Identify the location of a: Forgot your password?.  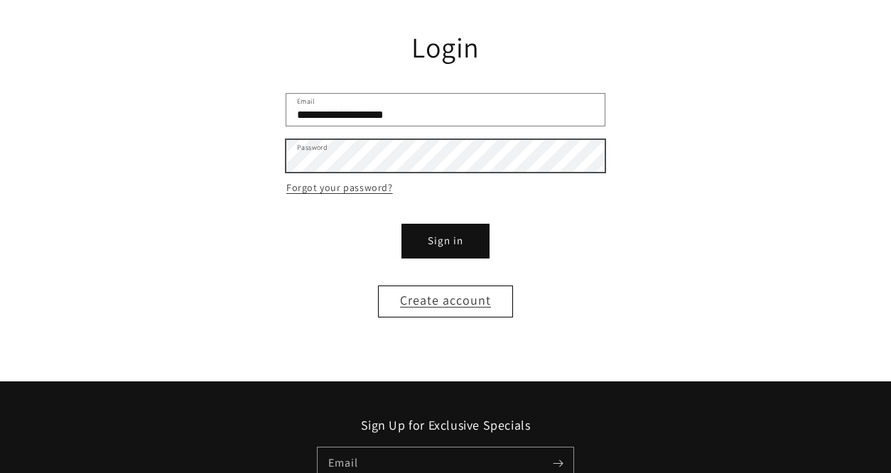
(340, 188).